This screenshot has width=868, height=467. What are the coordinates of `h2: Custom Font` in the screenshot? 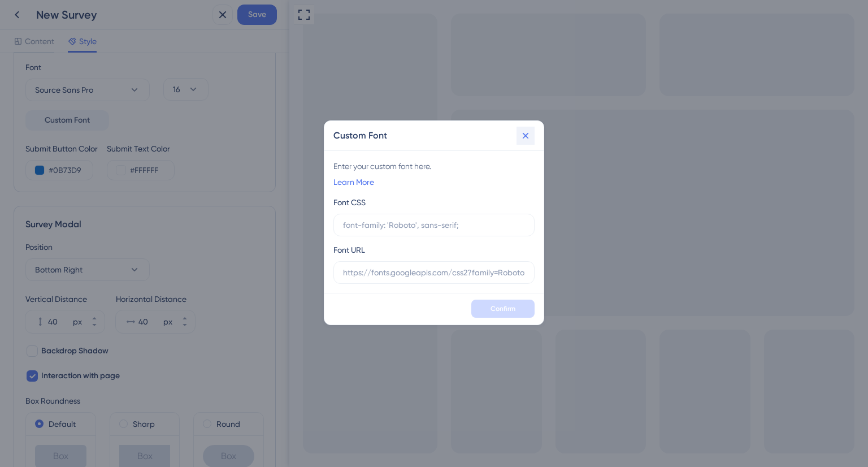 It's located at (360, 135).